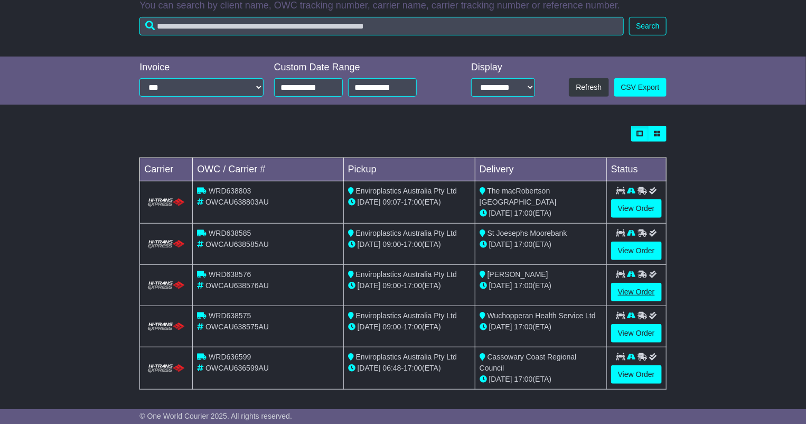  Describe the element at coordinates (230, 274) in the screenshot. I see `span: WRD638576` at that location.